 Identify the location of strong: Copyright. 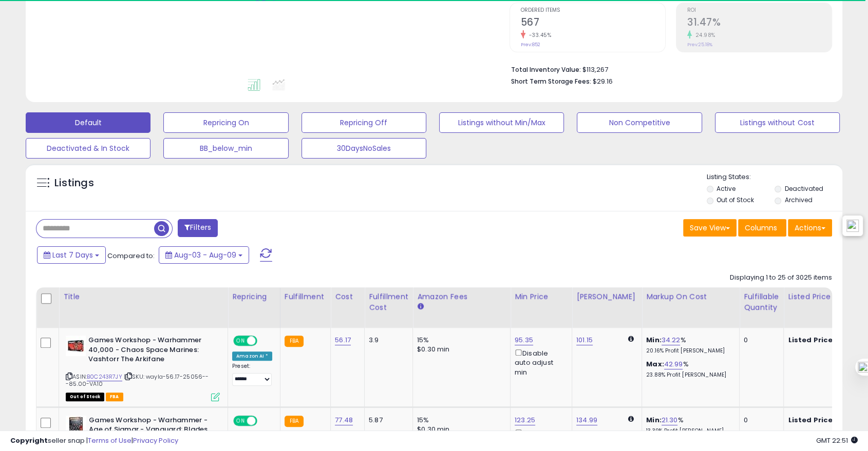
(29, 440).